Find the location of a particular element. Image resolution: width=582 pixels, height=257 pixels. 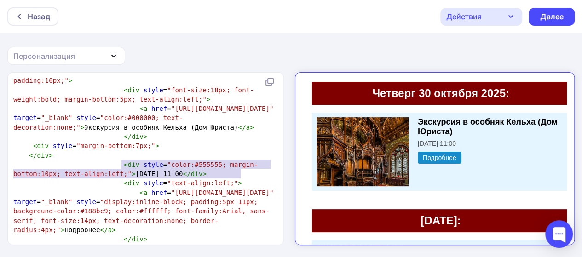

button: Персонализация is located at coordinates (66, 56).